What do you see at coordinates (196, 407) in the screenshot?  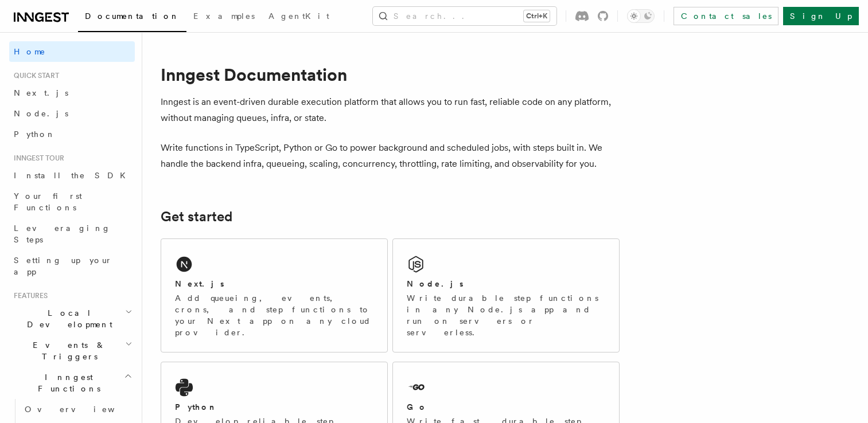 I see `h2: Python` at bounding box center [196, 407].